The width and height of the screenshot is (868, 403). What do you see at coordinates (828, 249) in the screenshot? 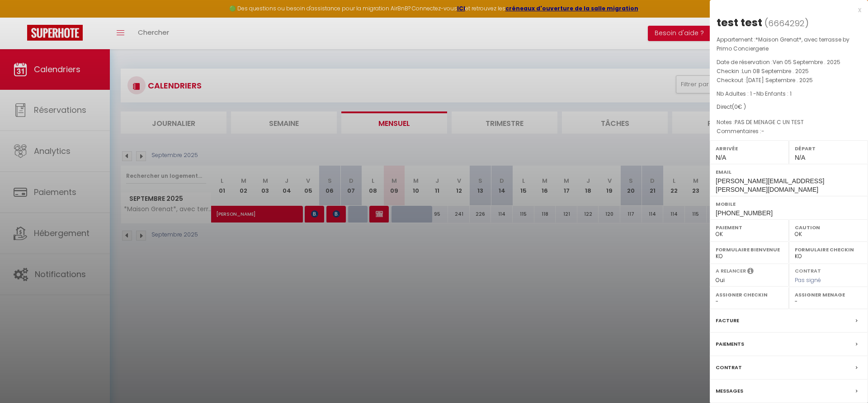
I see `label: Formulaire Checkin` at bounding box center [828, 249].